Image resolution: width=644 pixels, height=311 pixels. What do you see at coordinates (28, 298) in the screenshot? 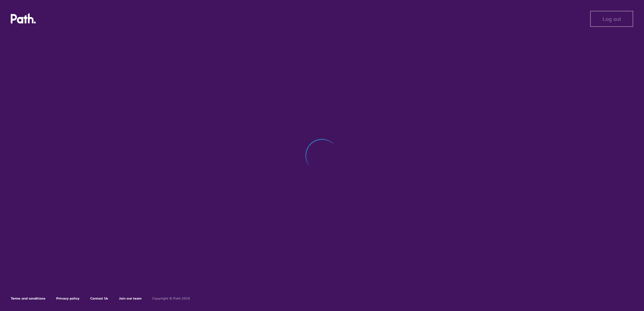
I see `a: Terms and conditions` at bounding box center [28, 298].